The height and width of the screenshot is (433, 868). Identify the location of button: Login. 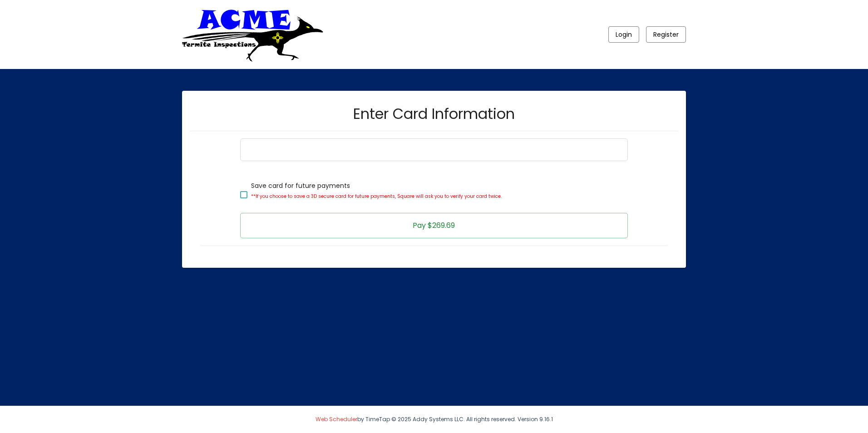
(624, 34).